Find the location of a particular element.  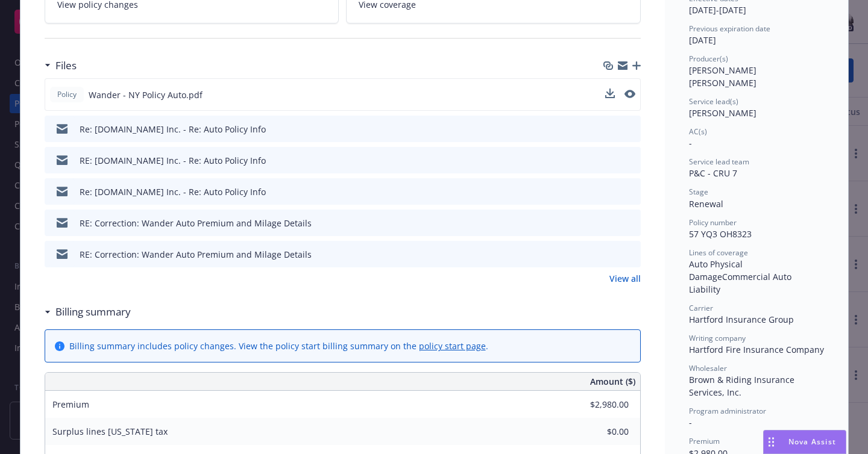

span: Writing company is located at coordinates (718, 338).